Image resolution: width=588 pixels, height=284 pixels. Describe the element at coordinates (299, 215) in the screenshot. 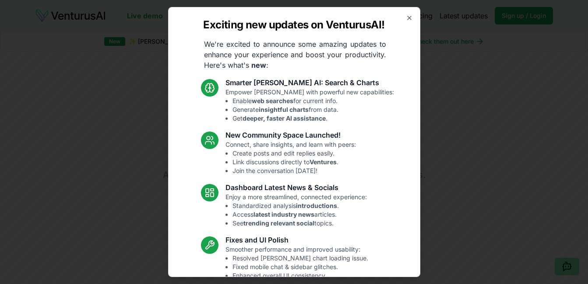

I see `li: Access articles.` at that location.